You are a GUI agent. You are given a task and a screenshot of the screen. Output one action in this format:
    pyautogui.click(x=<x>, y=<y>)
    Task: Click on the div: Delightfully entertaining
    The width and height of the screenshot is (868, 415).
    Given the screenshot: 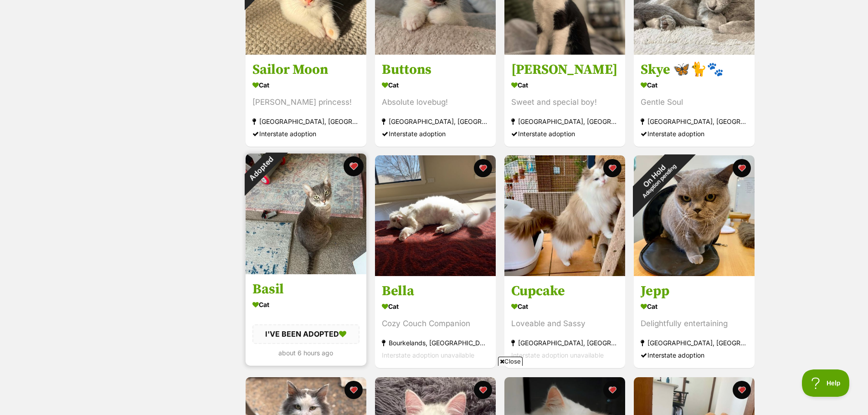 What is the action you would take?
    pyautogui.click(x=694, y=324)
    